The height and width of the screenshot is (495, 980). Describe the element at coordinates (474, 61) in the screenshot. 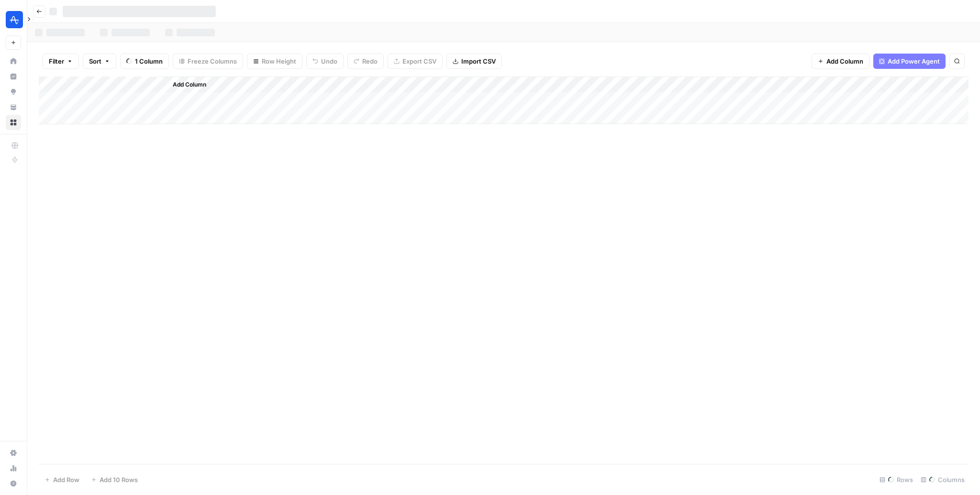

I see `button: Import CSV` at that location.